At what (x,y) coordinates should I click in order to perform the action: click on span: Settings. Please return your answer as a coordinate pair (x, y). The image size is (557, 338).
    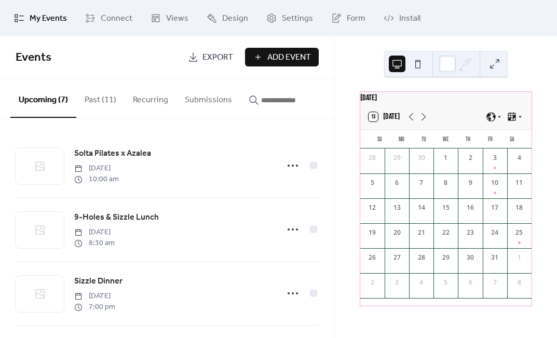
    Looking at the image, I should click on (297, 19).